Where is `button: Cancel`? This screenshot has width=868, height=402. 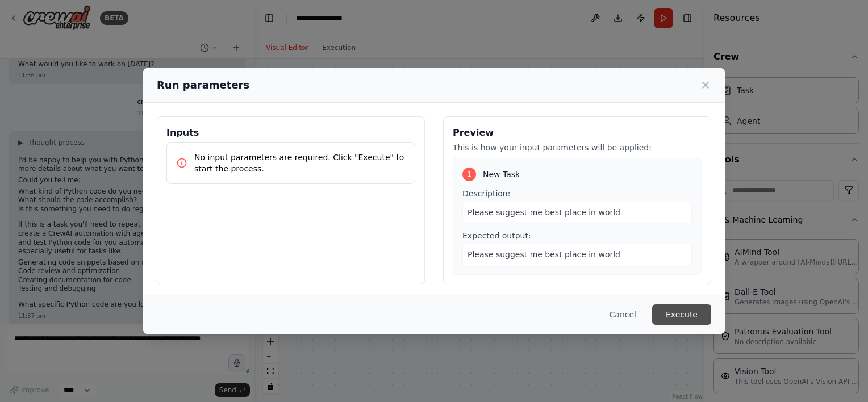
button: Cancel is located at coordinates (623, 314).